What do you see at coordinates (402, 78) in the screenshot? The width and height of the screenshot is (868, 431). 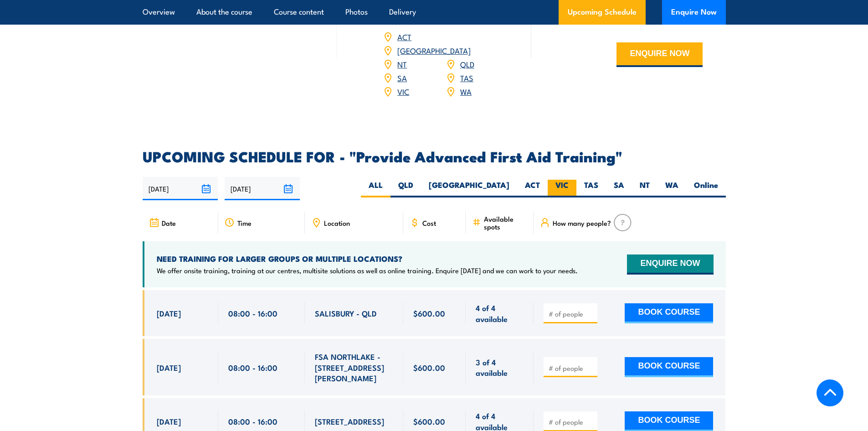 I see `a: SA` at bounding box center [402, 78].